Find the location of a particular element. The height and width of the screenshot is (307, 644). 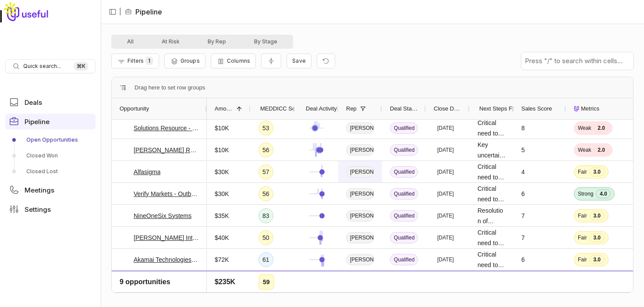

input: Press "/" to search within cells... is located at coordinates (578, 61).